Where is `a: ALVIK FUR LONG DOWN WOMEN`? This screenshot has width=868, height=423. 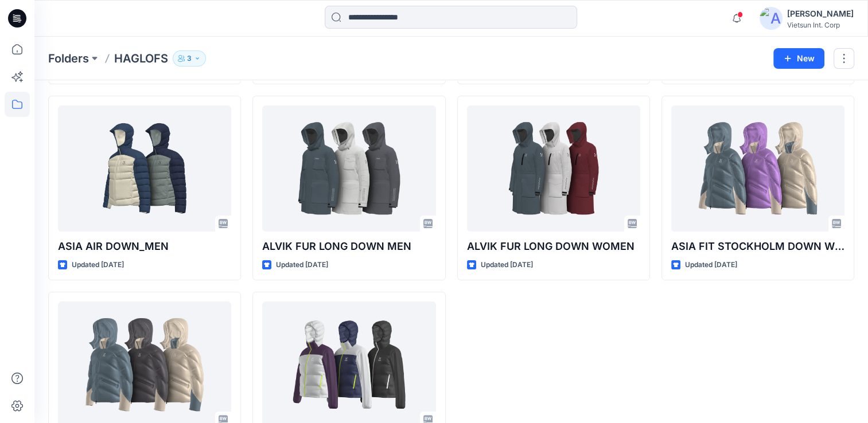 a: ALVIK FUR LONG DOWN WOMEN is located at coordinates (554, 169).